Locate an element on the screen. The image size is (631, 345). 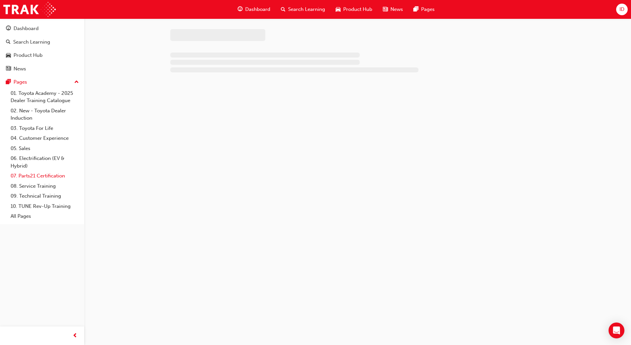
a: 06. Electrification (EV & Hybrid) is located at coordinates (45, 162).